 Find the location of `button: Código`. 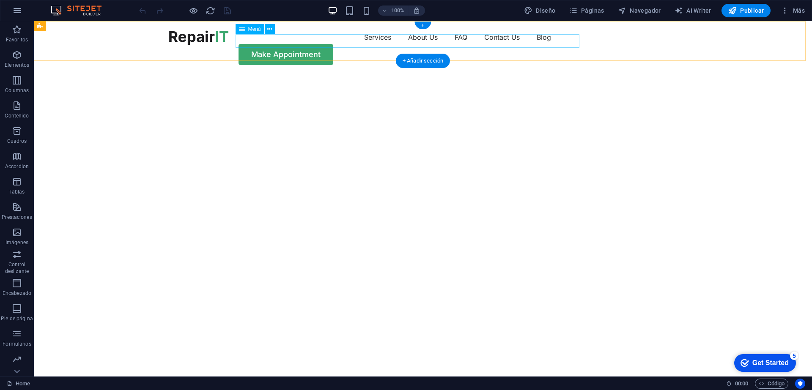

button: Código is located at coordinates (771, 384).